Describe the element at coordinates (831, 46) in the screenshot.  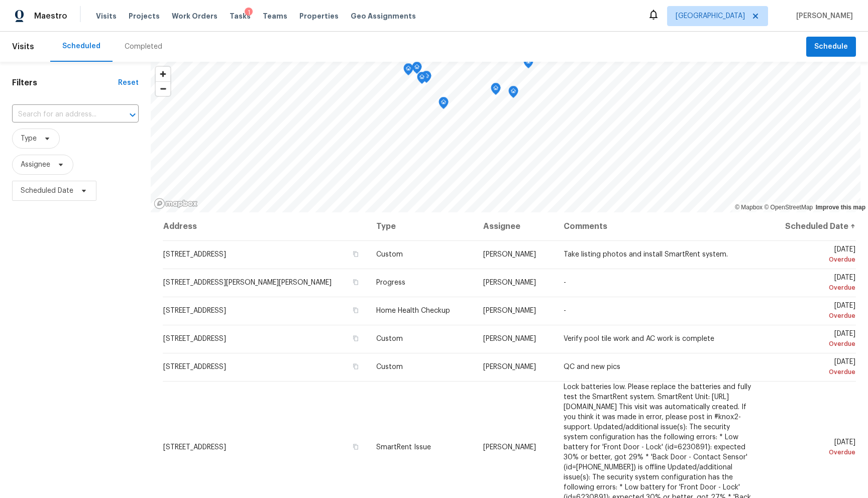
I see `button: Schedule` at that location.